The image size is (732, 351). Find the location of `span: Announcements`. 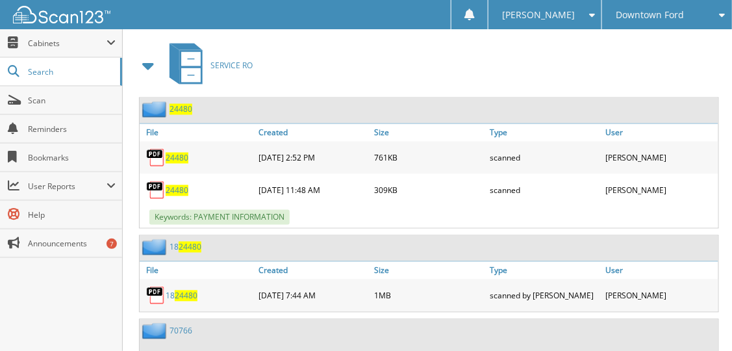

span: Announcements is located at coordinates (71, 243).